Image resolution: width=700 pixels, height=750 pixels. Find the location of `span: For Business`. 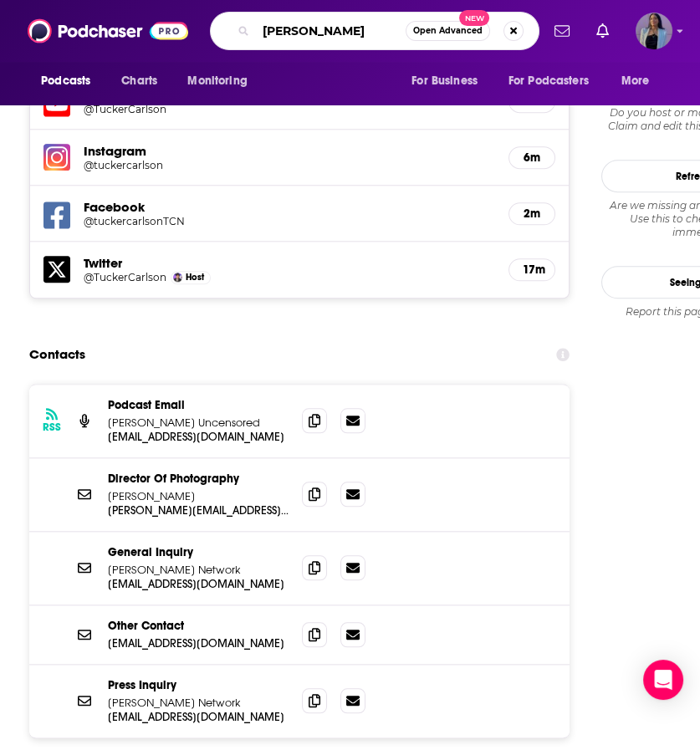

span: For Business is located at coordinates (444, 81).